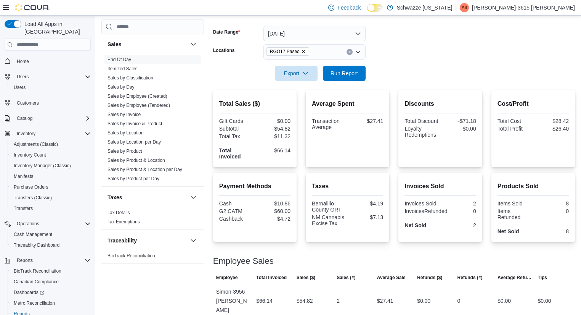  What do you see at coordinates (33, 198) in the screenshot?
I see `a: Transfers (Classic)` at bounding box center [33, 198].